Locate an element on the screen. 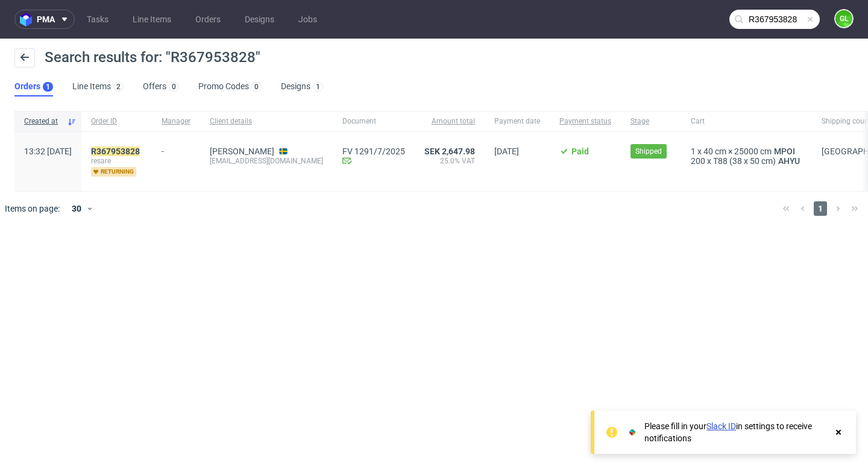  span: Stage is located at coordinates (651, 122).